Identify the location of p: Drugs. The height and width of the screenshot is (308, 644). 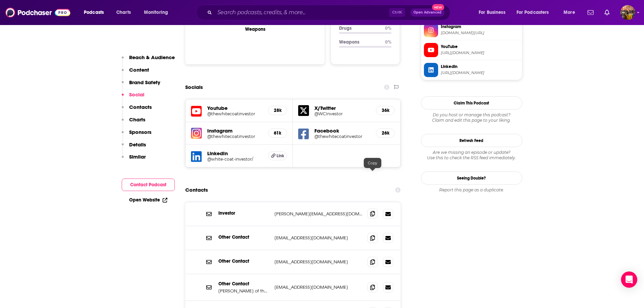
(360, 28).